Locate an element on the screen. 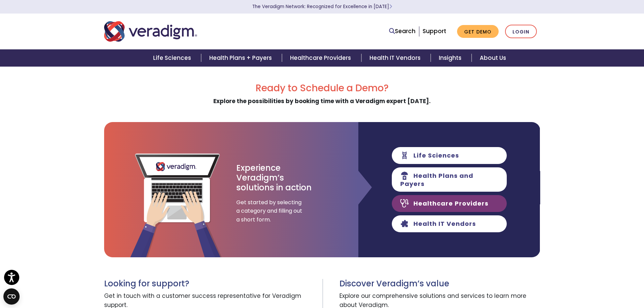 The width and height of the screenshot is (644, 308). h3: Looking for support? is located at coordinates (210, 284).